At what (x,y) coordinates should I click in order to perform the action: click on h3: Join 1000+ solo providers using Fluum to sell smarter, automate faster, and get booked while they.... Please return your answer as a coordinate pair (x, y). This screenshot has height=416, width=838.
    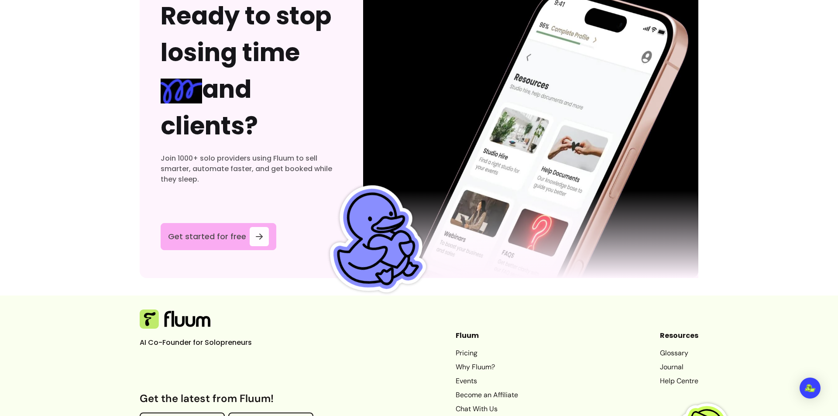
    Looking at the image, I should click on (251, 169).